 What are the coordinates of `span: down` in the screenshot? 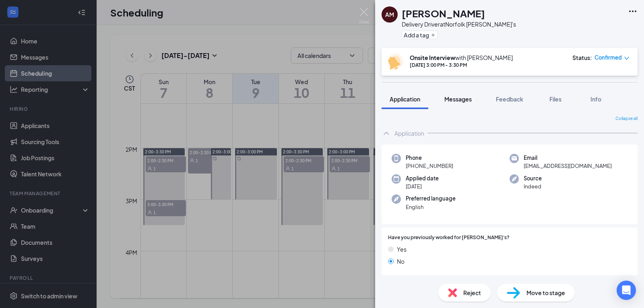 It's located at (627, 59).